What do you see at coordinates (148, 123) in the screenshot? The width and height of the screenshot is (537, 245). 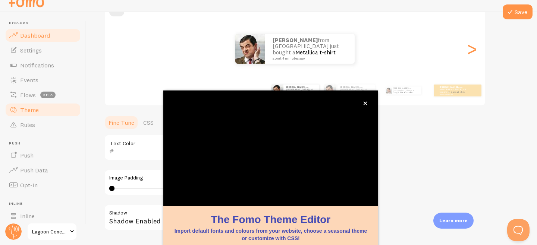 I see `a: CSS` at bounding box center [148, 123].